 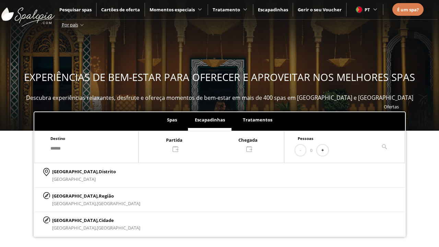 What do you see at coordinates (408, 10) in the screenshot?
I see `span: É um spa?` at bounding box center [408, 10].